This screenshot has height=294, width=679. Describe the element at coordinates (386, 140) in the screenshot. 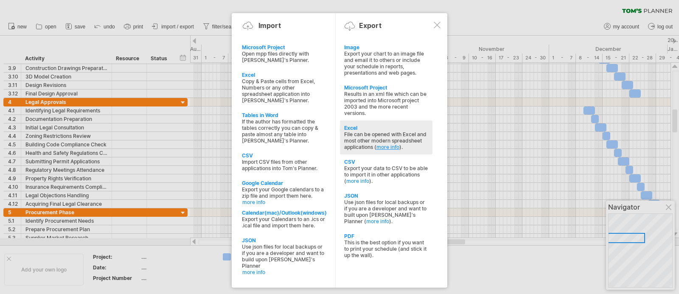

I see `div: File can be opened with Excel and most other modern spreadsheet applications ( ).` at that location.